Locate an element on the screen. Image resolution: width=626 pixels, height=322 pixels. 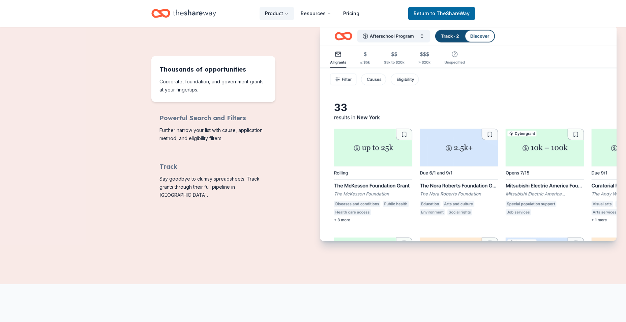
button: Resources is located at coordinates (316, 13).